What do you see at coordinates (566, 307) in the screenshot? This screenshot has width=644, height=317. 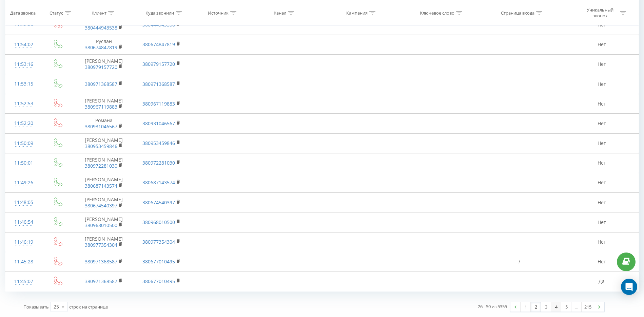 I see `a: 5` at bounding box center [566, 307].